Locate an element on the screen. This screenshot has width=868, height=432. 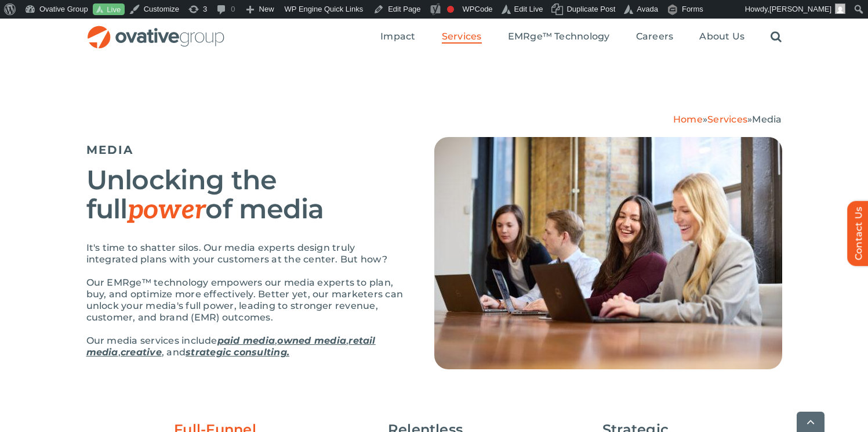
h2: Unlocking the full of media is located at coordinates (246, 195).